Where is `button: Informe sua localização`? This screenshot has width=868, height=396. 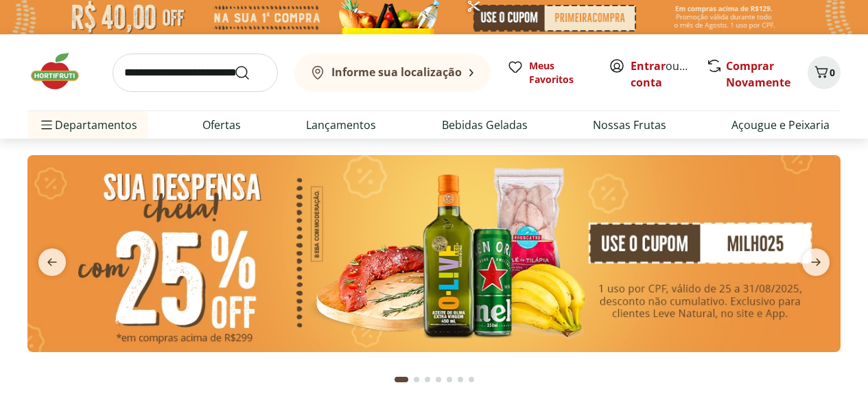
button: Informe sua localização is located at coordinates (392, 72).